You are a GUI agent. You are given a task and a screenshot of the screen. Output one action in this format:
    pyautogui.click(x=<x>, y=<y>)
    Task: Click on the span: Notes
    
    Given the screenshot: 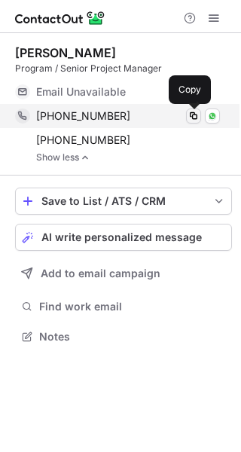 What is the action you would take?
    pyautogui.click(x=132, y=336)
    